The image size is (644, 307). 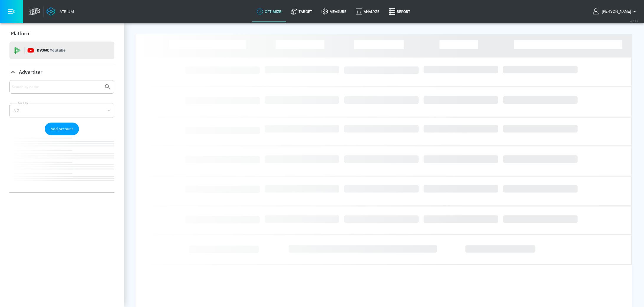 I want to click on span: login as: stephanie.wolklin@zefr.com, so click(x=615, y=12).